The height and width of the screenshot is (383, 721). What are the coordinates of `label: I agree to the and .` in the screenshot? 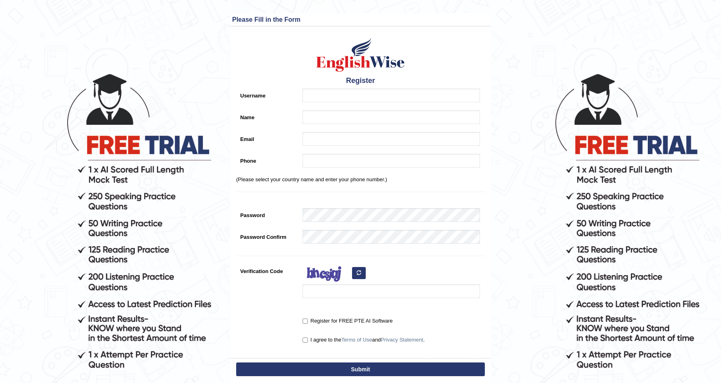 It's located at (364, 340).